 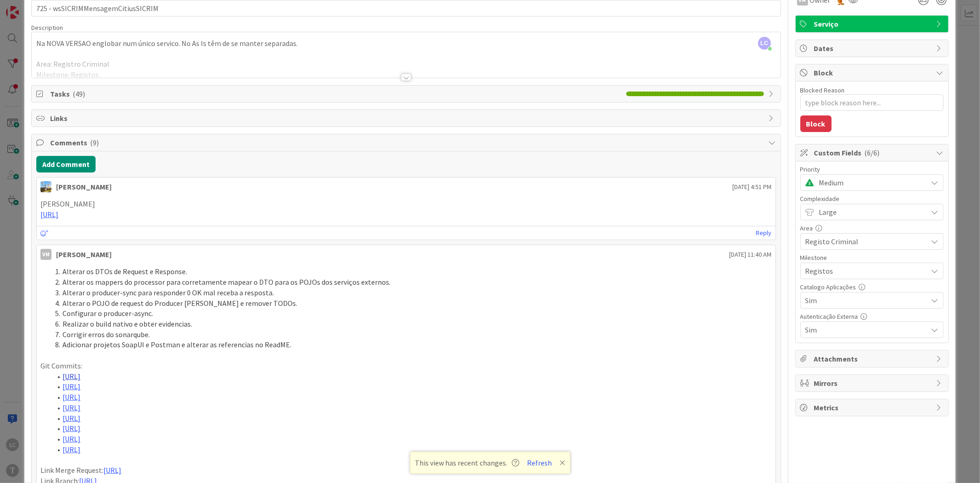 I want to click on li: Configurar o producer-async., so click(x=411, y=313).